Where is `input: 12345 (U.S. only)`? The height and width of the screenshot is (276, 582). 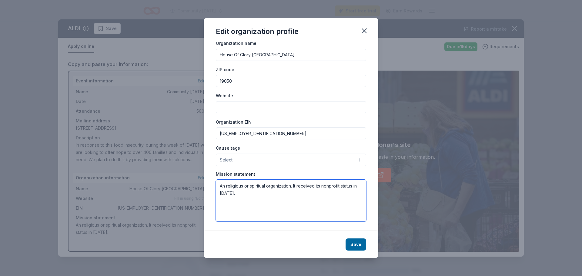
input: 12345 (U.S. only) is located at coordinates (291, 81).